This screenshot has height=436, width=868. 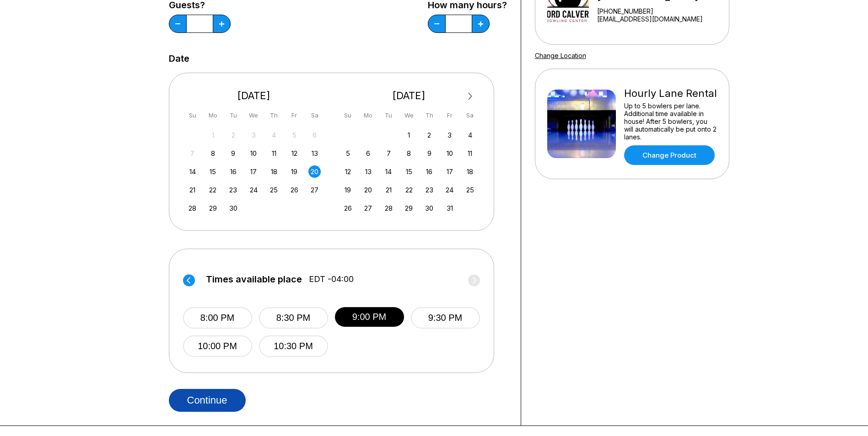 I want to click on div: Choose Wednesday, October 8th, 2025, so click(x=409, y=153).